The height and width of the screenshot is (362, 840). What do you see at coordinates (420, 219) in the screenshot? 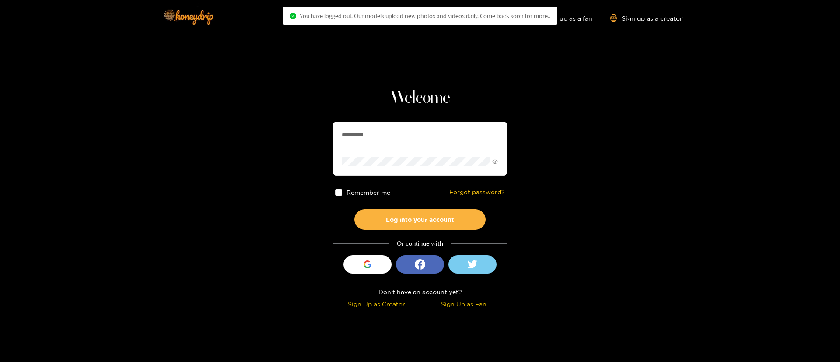
I see `button: Log into your account` at bounding box center [420, 219].